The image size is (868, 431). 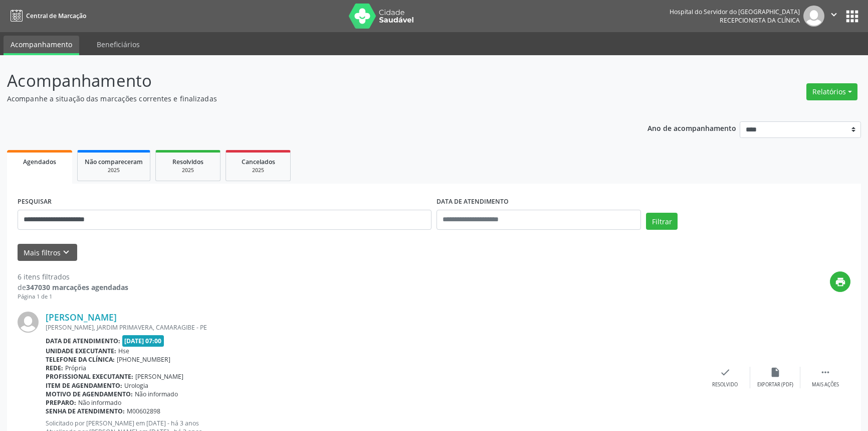 What do you see at coordinates (725, 384) in the screenshot?
I see `div: Resolvido` at bounding box center [725, 384].